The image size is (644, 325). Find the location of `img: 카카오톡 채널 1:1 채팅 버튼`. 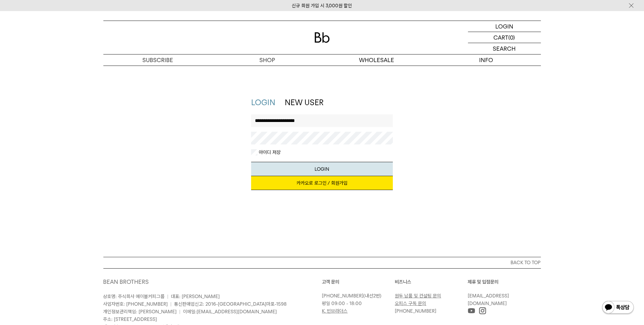

img: 카카오톡 채널 1:1 채팅 버튼 is located at coordinates (618, 308).